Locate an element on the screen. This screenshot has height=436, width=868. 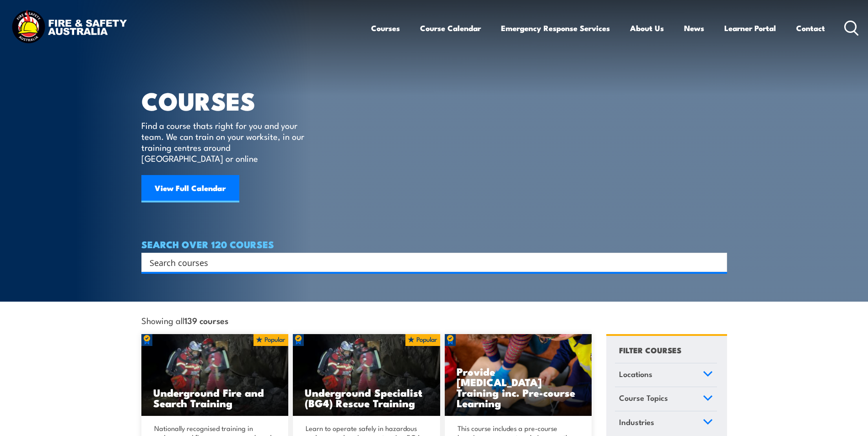
a: Learner Portal is located at coordinates (750, 28).